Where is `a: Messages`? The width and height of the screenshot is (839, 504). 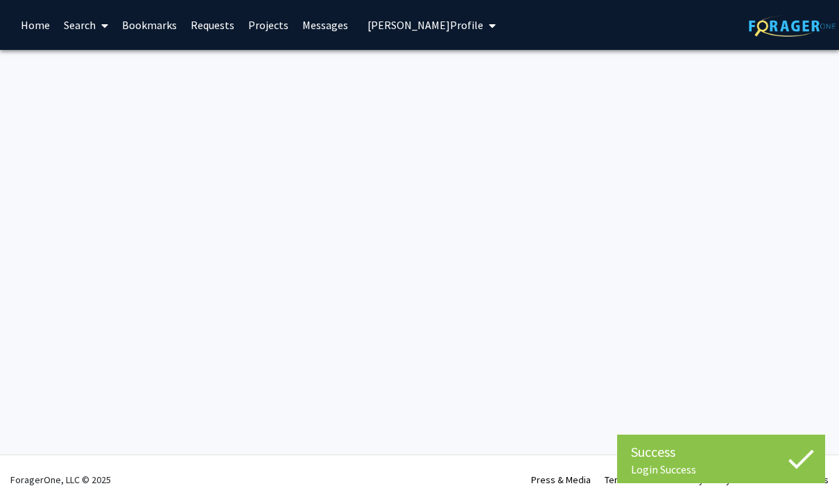 a: Messages is located at coordinates (326, 25).